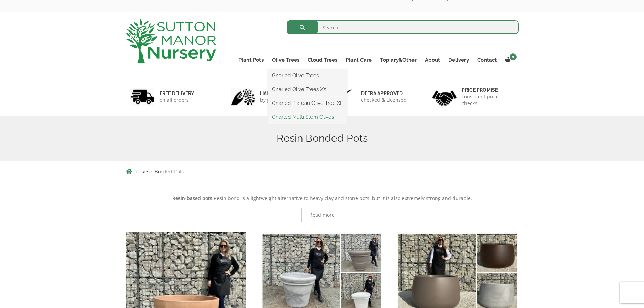 Image resolution: width=644 pixels, height=308 pixels. Describe the element at coordinates (359, 60) in the screenshot. I see `a: Plant Care` at that location.